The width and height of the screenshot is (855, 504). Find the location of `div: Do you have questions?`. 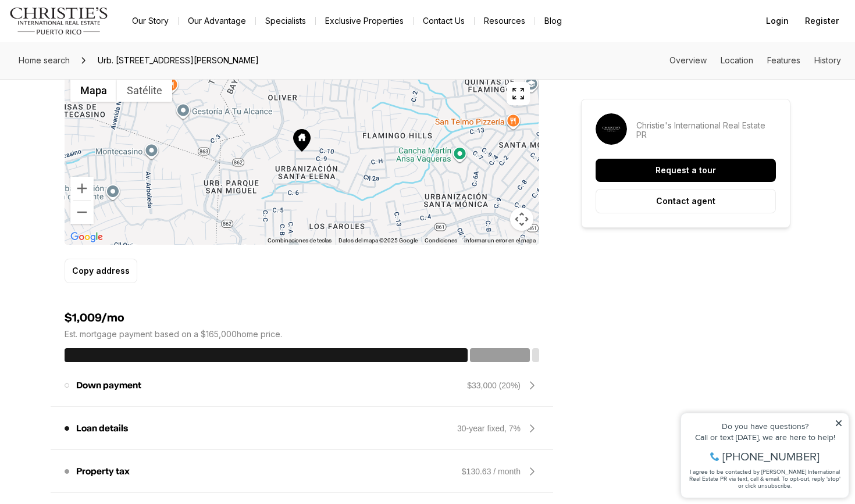

div: Do you have questions? is located at coordinates (90, 30).